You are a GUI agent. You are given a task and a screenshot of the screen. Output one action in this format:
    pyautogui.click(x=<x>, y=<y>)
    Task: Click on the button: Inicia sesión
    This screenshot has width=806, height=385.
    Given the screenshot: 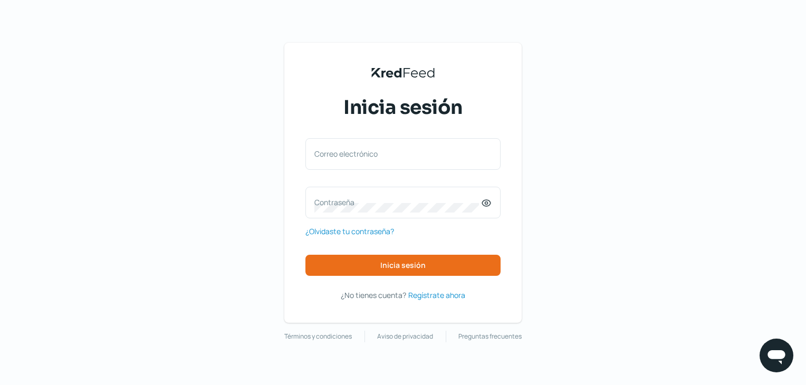 What is the action you would take?
    pyautogui.click(x=403, y=265)
    